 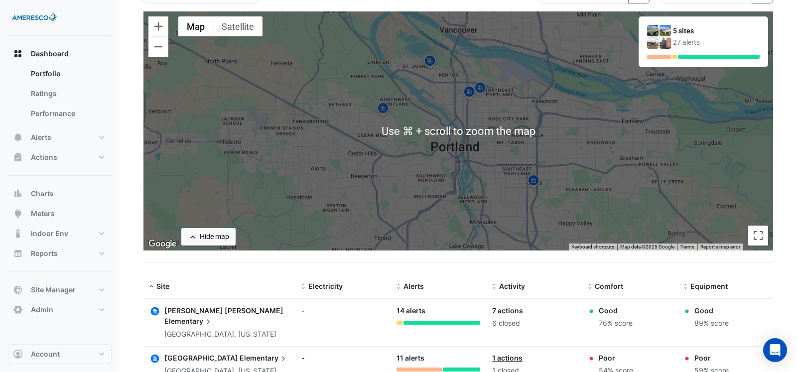 I want to click on button: Site Manager, so click(x=60, y=290).